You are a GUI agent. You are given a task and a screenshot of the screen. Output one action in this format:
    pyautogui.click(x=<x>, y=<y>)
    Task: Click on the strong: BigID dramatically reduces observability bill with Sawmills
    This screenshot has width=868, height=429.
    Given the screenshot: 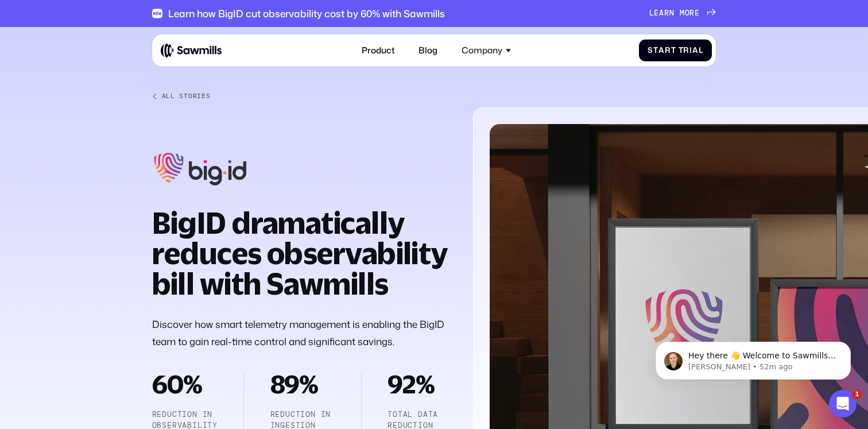 What is the action you would take?
    pyautogui.click(x=300, y=253)
    